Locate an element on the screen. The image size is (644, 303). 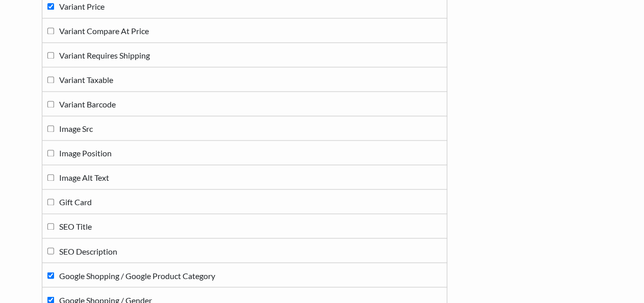
input: Variant Compare At Price is located at coordinates (50, 31).